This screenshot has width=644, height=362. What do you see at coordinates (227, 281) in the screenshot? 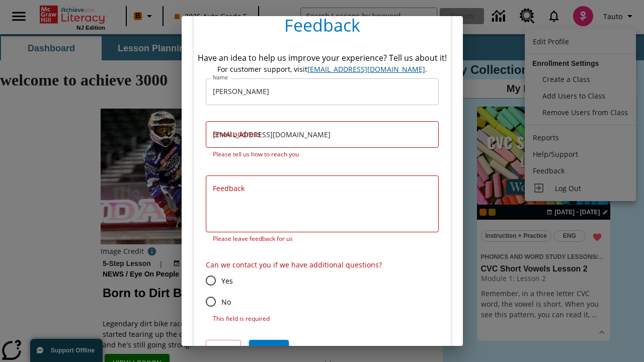
I see `span: Yes` at bounding box center [227, 281].